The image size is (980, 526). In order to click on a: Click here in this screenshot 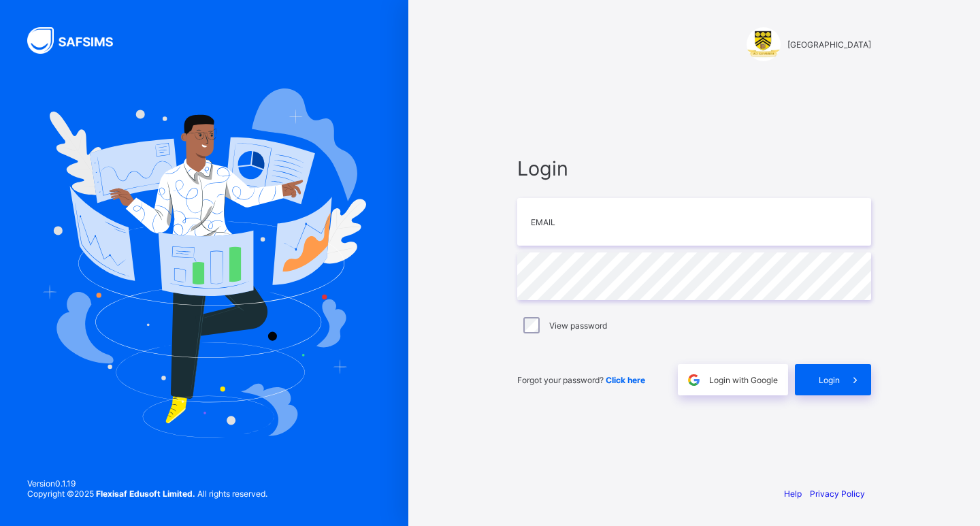, I will do `click(625, 380)`.